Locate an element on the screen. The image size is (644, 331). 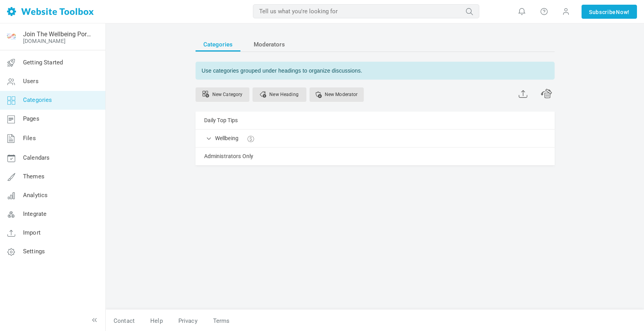
a: Help is located at coordinates (156, 321).